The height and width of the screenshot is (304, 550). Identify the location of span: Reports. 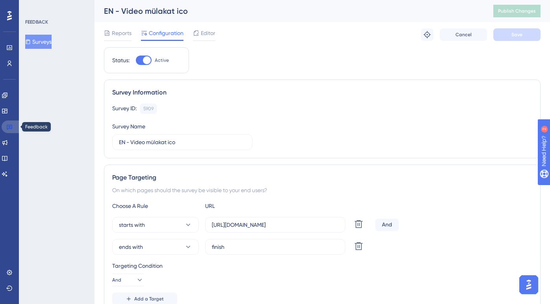
(122, 33).